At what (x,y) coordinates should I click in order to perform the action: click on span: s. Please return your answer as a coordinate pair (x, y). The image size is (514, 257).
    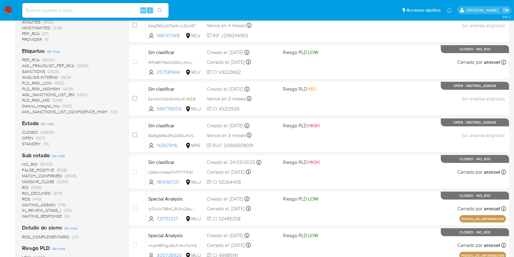
    Looking at the image, I should click on (150, 10).